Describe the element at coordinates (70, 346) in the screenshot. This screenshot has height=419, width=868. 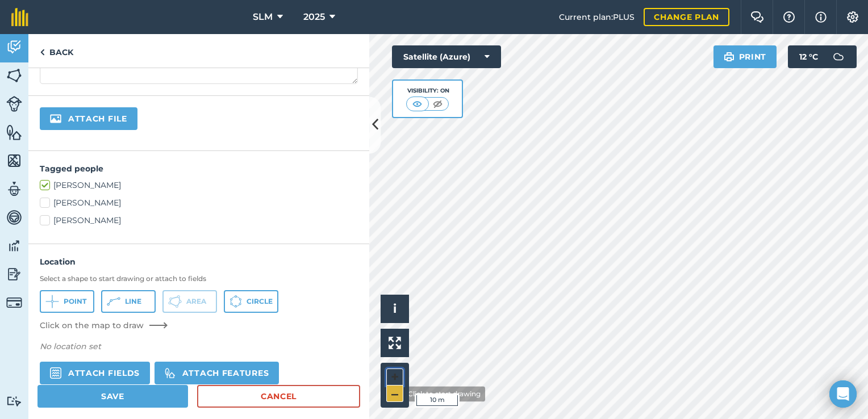
I see `em: No location set` at that location.